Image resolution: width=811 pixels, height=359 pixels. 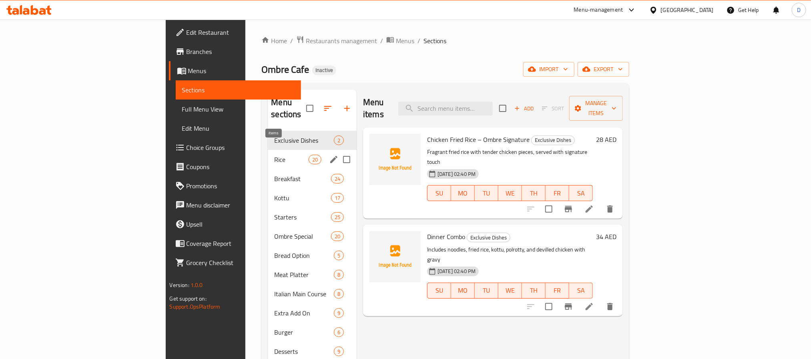 What do you see at coordinates (291, 160) in the screenshot?
I see `span: Rice` at bounding box center [291, 160].